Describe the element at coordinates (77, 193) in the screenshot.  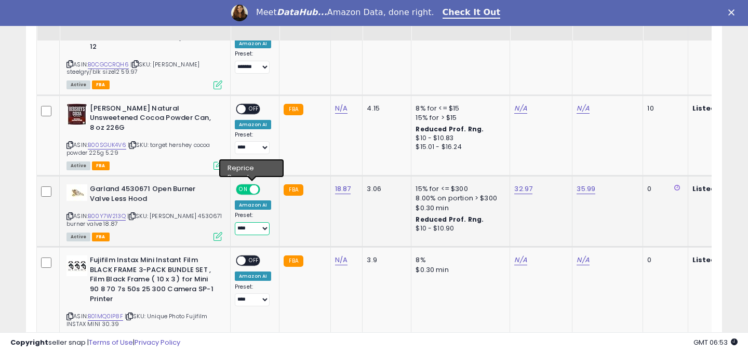
I see `img: 31cs3Yl0rNL._SL40_.jpg` at that location.